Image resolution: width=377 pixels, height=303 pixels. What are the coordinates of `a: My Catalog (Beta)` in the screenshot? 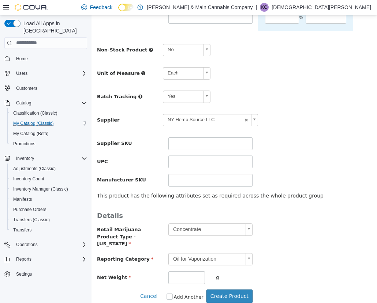 It's located at (31, 134).